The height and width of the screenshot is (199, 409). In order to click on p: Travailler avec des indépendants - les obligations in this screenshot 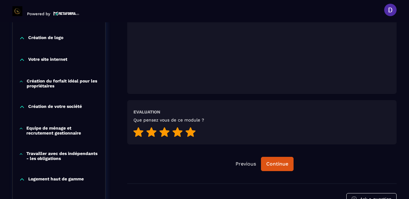, I will do `click(63, 156)`.